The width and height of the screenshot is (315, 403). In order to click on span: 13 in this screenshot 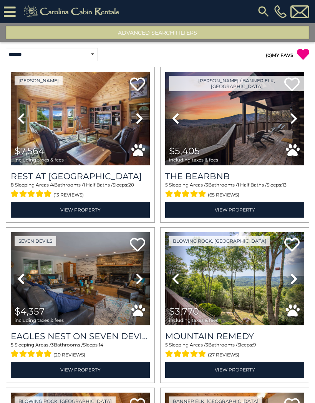, I will do `click(285, 185)`.